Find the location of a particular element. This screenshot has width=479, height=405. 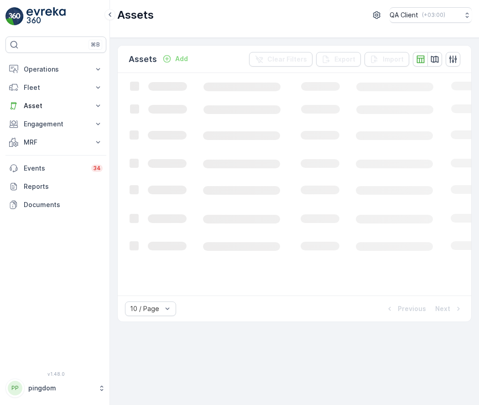

p: Operations is located at coordinates (56, 69).